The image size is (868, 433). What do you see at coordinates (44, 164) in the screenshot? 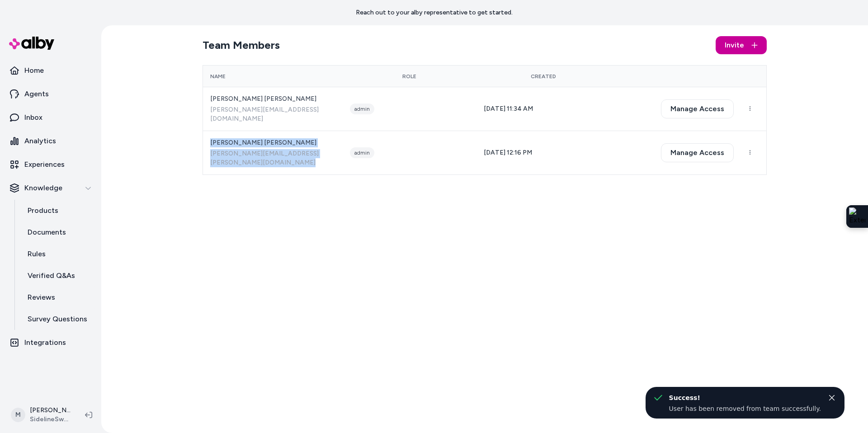
I see `p: Experiences` at bounding box center [44, 164].